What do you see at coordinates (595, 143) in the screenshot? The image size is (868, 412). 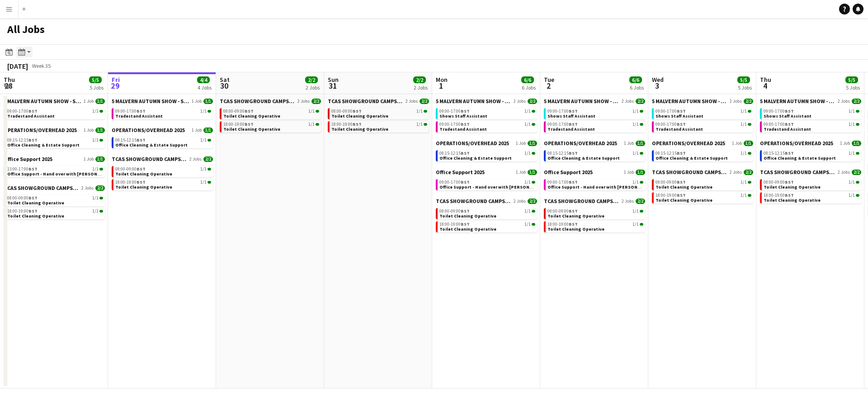 I see `a: OPERATIONS/OVERHEAD 20251 Job1/1` at bounding box center [595, 143].